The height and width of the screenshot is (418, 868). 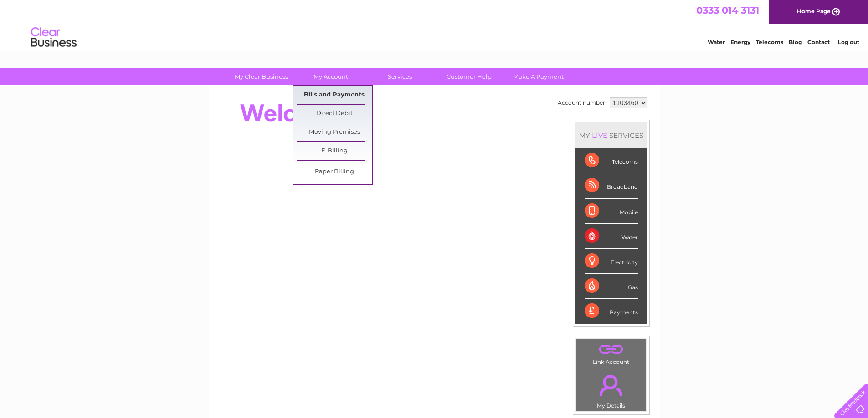 I want to click on div: Gas, so click(x=611, y=286).